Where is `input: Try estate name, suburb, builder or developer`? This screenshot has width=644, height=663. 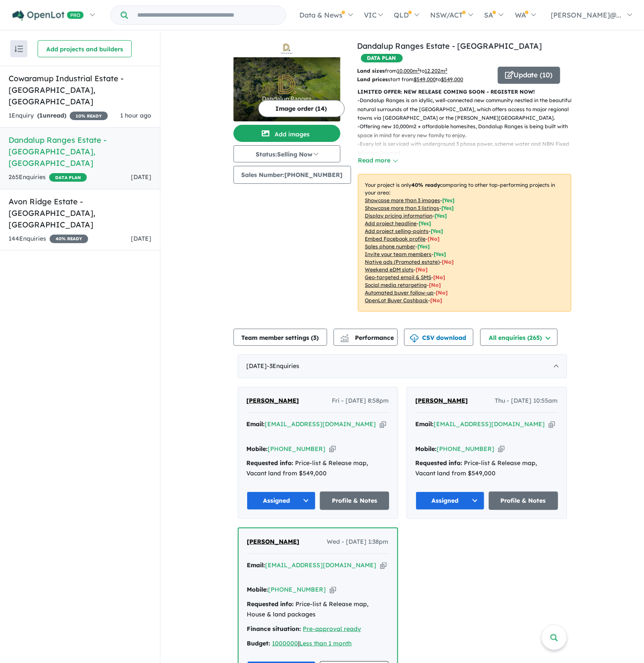
input: Try estate name, suburb, builder or developer is located at coordinates (207, 15).